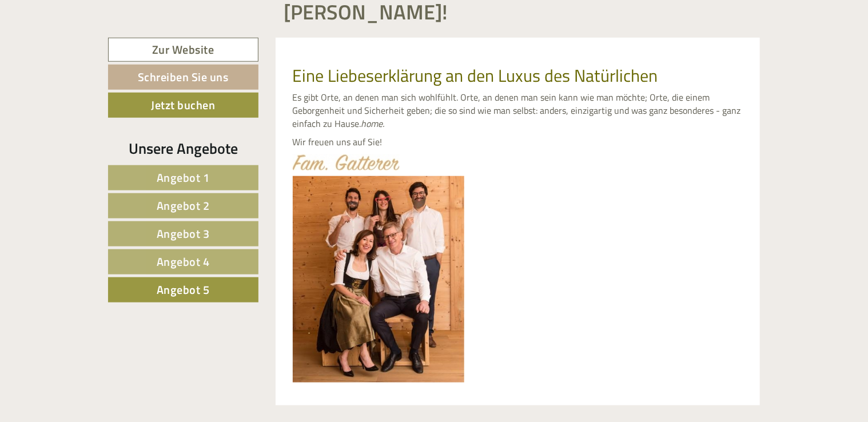 This screenshot has height=422, width=868. What do you see at coordinates (183, 261) in the screenshot?
I see `span: Angebot 4` at bounding box center [183, 261].